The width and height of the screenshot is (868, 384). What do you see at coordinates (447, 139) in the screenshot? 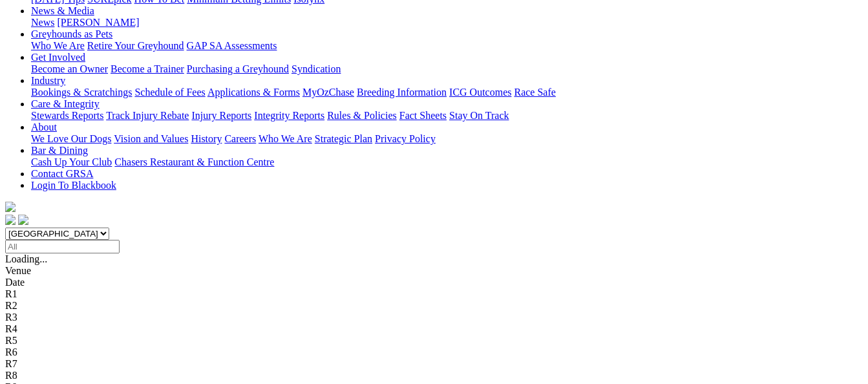
I see `div: About` at bounding box center [447, 139].